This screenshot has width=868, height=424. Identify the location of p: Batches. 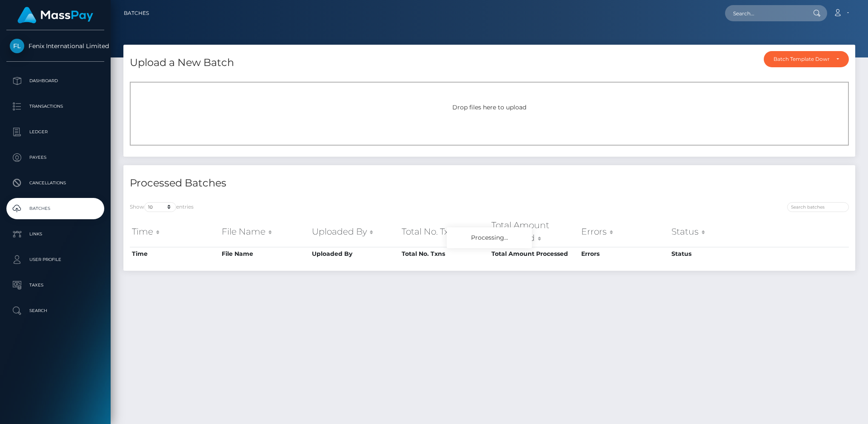
(55, 209).